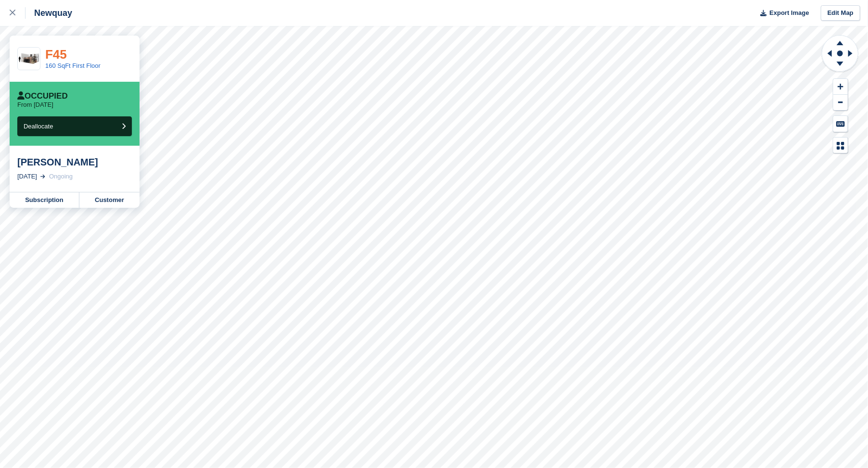 The image size is (868, 468). I want to click on button: Keyboard Shortcuts, so click(841, 124).